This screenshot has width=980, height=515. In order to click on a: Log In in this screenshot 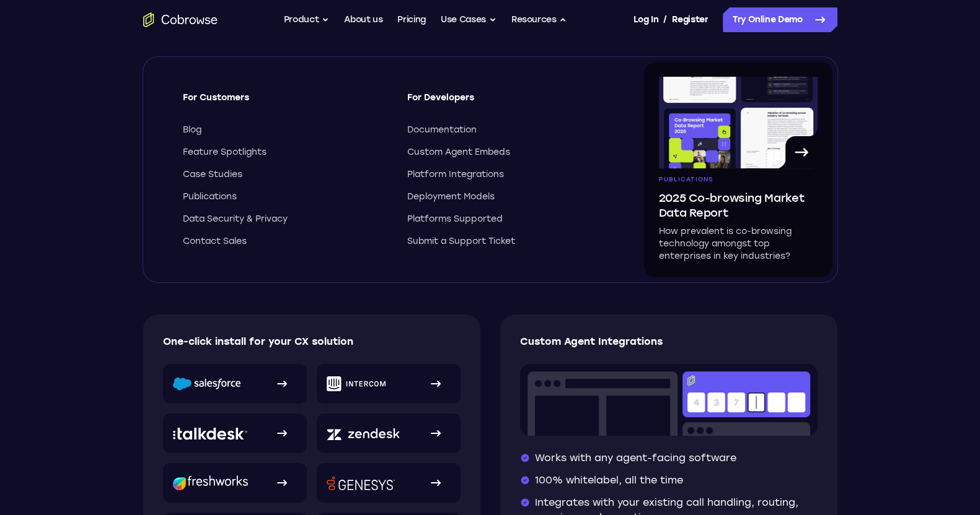, I will do `click(646, 20)`.